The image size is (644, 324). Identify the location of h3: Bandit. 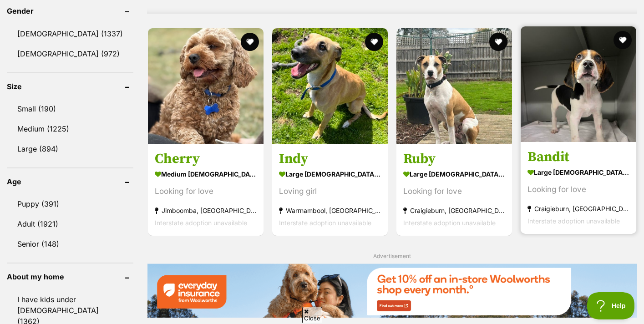
(579, 158).